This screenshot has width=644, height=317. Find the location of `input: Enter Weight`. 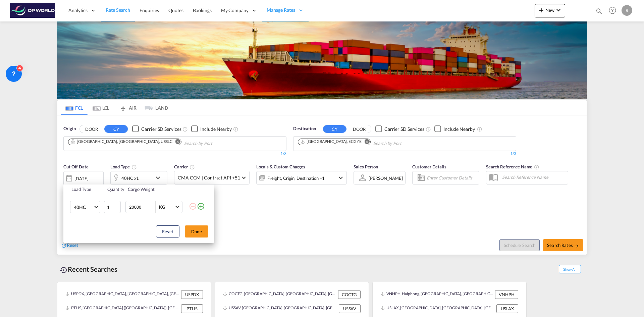

input: Enter Weight is located at coordinates (142, 207).